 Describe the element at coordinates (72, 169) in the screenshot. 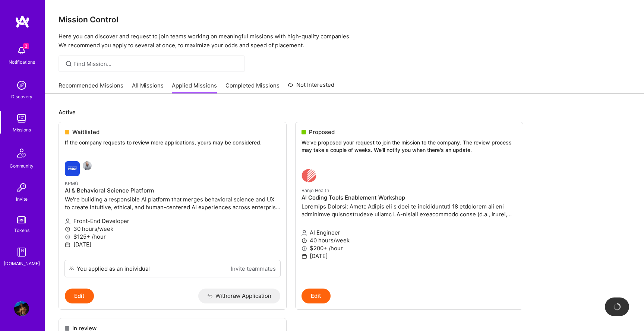

I see `img: KPMG company logo` at that location.